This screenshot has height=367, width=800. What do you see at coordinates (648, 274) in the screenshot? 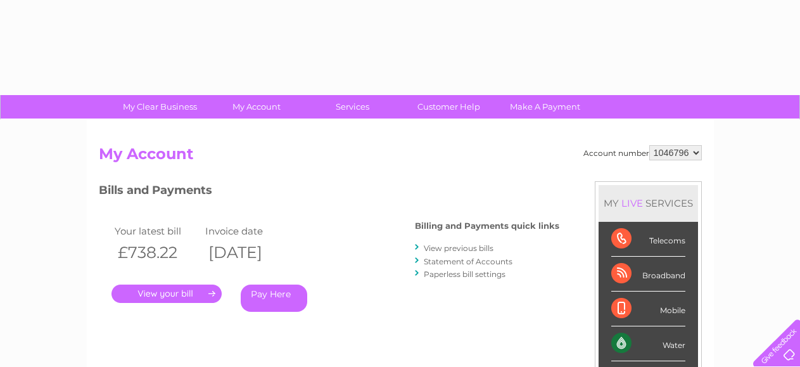
I see `div: Broadband` at bounding box center [648, 274].